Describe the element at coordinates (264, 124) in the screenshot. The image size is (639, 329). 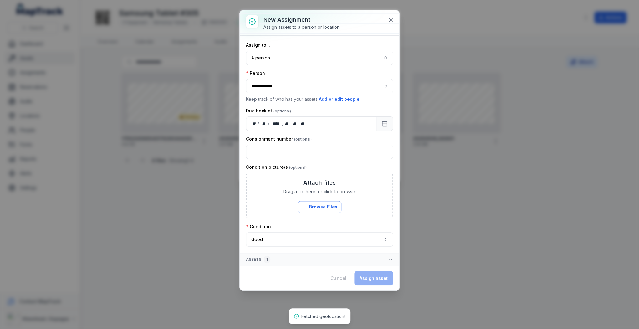
I see `div: month,` at that location.